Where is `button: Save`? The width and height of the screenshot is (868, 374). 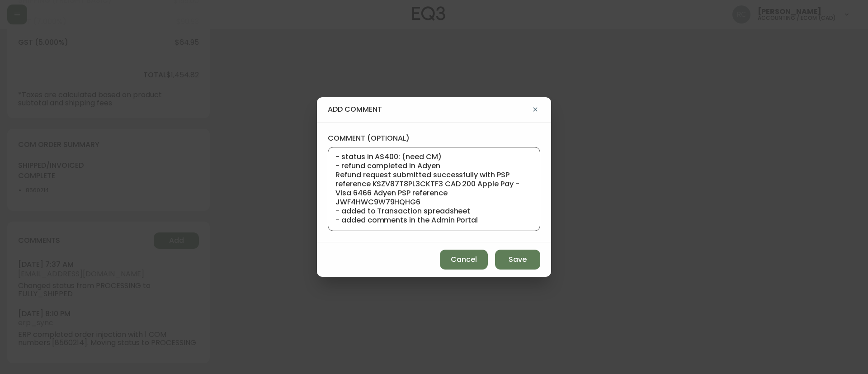 button: Save is located at coordinates (518, 259).